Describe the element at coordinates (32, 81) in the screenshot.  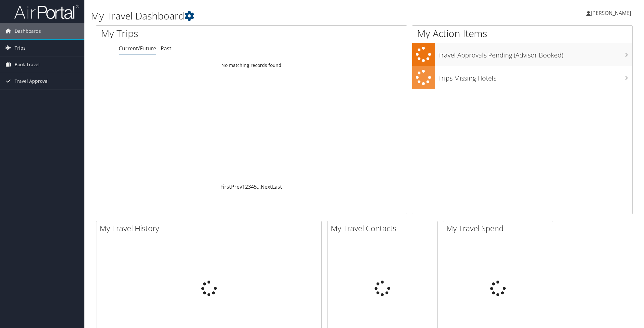
I see `span: Travel Approval` at that location.